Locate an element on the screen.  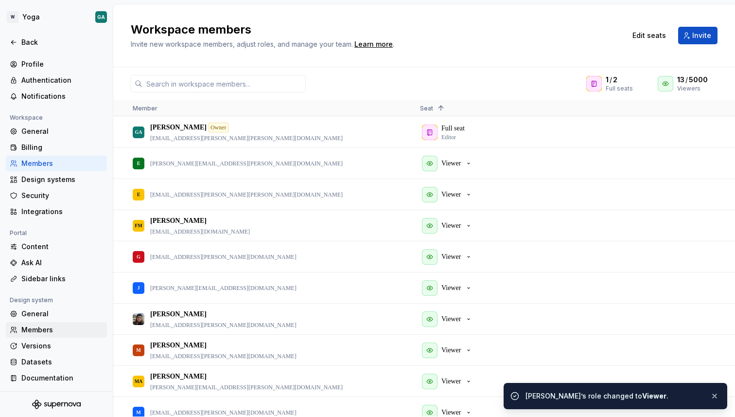
div: Documentation is located at coordinates (62, 378).